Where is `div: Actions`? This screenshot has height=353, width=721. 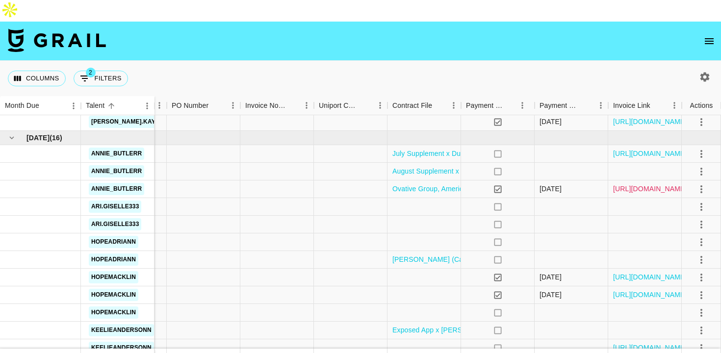 div: Actions is located at coordinates (701, 105).